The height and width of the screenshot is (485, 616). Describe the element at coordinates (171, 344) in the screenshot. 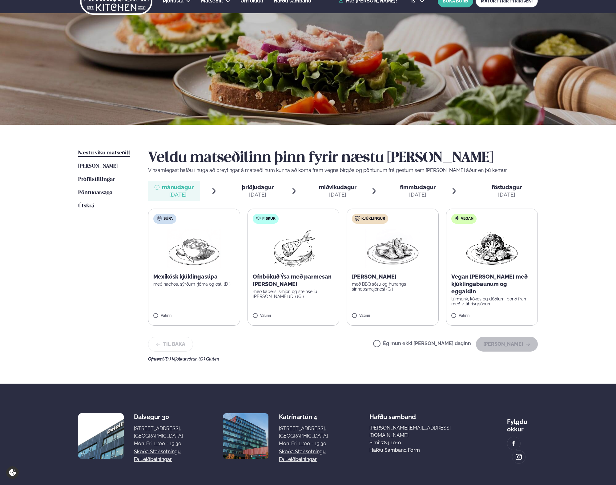

I see `button: Til baka` at that location.